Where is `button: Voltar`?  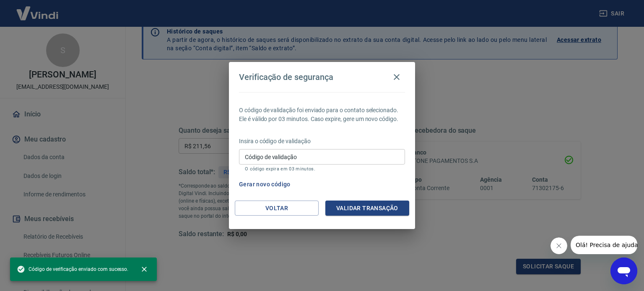
button: Voltar is located at coordinates (277, 208).